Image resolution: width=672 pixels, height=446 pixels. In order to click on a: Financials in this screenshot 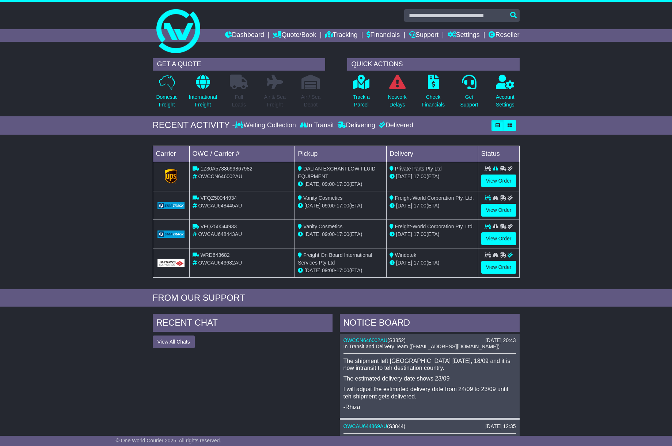, I will do `click(383, 35)`.